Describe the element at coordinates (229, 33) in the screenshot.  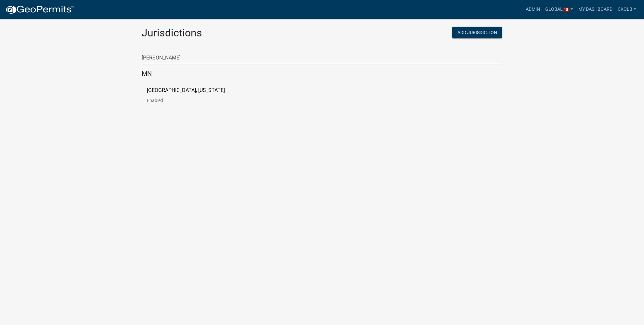
I see `h2: Jurisdictions` at that location.